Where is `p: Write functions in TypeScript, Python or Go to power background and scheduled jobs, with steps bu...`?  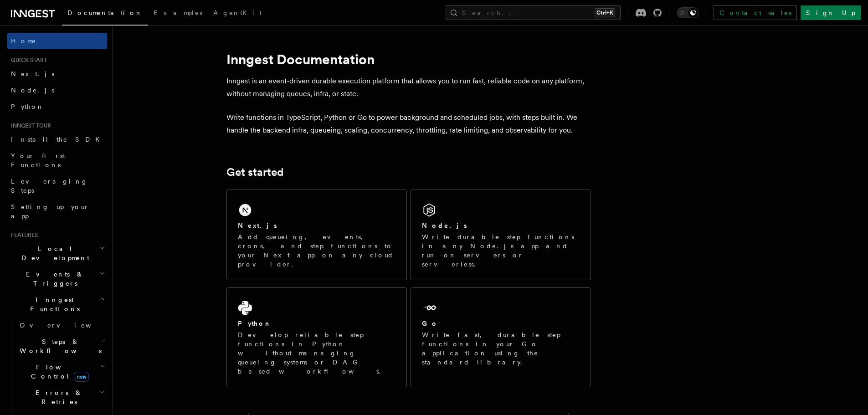
p: Write functions in TypeScript, Python or Go to power background and scheduled jobs, with steps bu... is located at coordinates (409, 124).